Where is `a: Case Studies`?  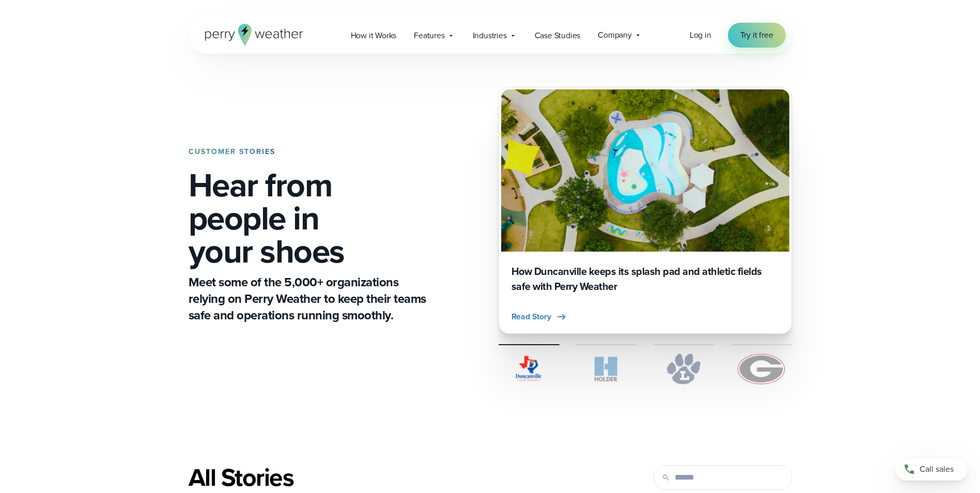
a: Case Studies is located at coordinates (557, 35).